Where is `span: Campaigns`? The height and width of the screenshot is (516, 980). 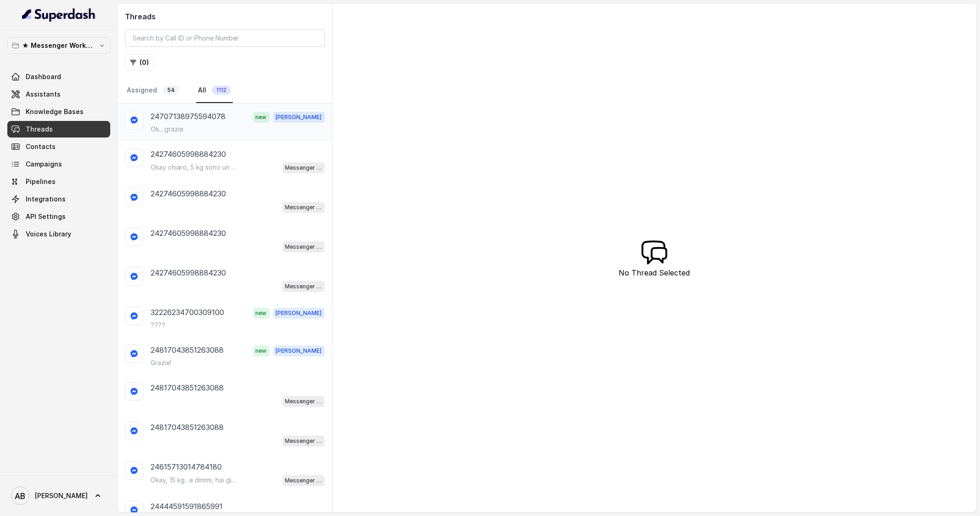
span: Campaigns is located at coordinates (44, 164).